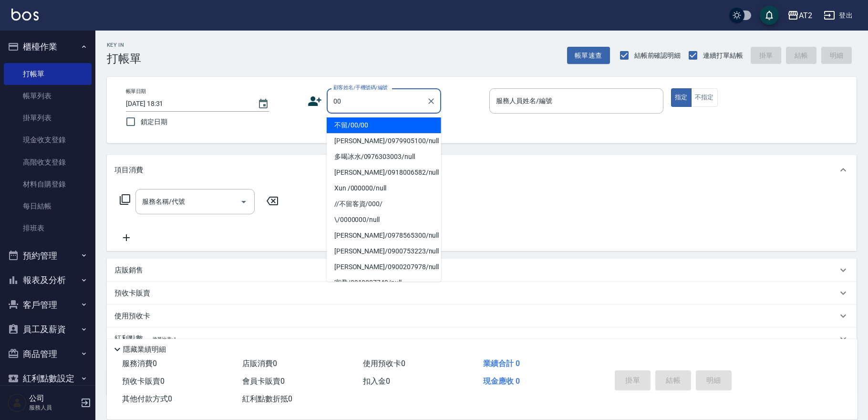  I want to click on label: 顧客姓名/手機號碼/編號, so click(361, 88).